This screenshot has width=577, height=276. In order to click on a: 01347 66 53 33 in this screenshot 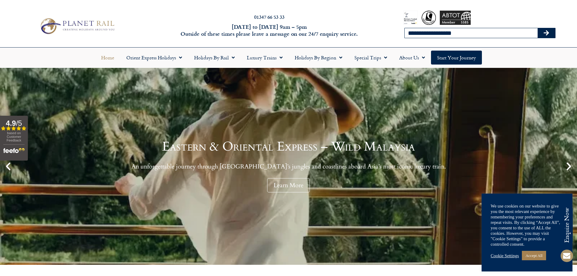, I will do `click(269, 17)`.